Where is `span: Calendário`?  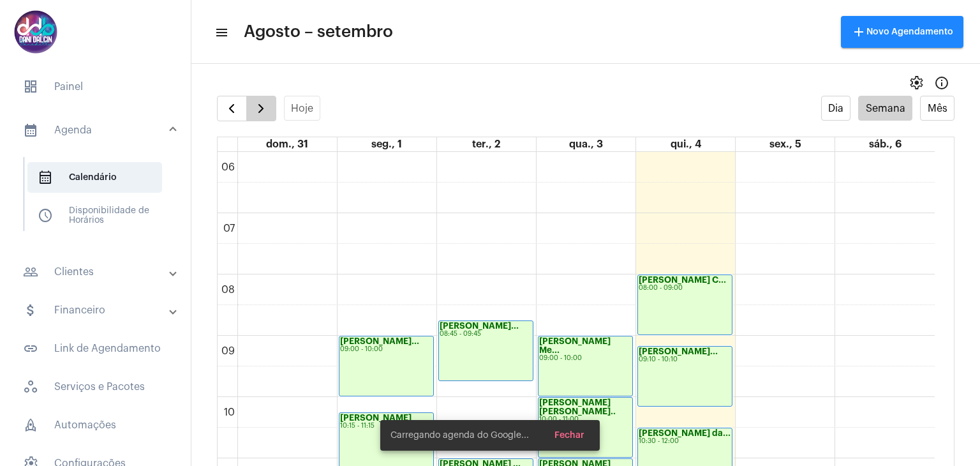 span: Calendário is located at coordinates (95, 177).